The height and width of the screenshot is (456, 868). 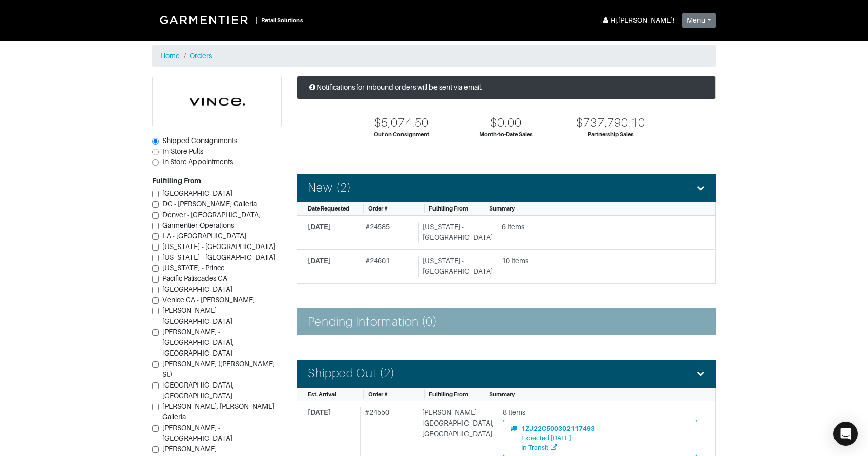 I want to click on span: Date Requested, so click(x=328, y=208).